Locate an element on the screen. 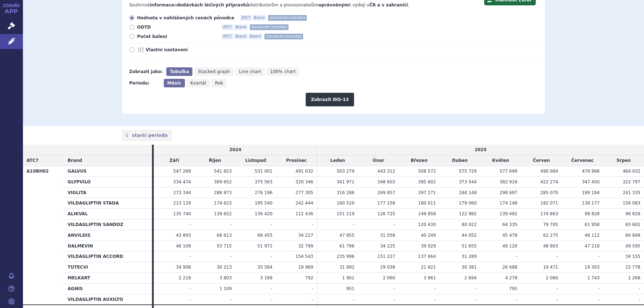 This screenshot has width=644, height=308. span: Měsíc is located at coordinates (174, 83).